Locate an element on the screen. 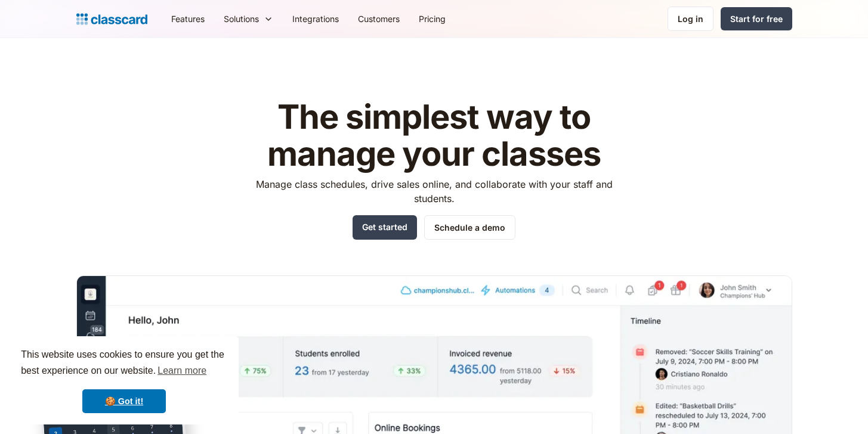 This screenshot has width=868, height=434. a: Features is located at coordinates (188, 18).